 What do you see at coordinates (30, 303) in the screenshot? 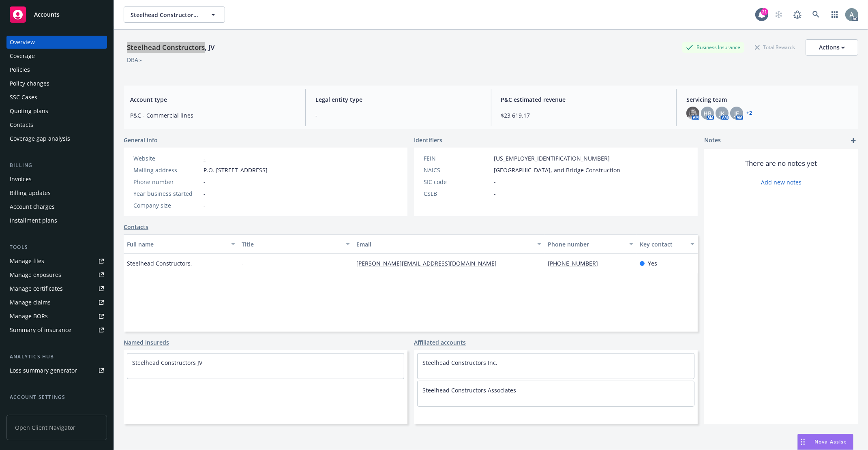
I see `div: Manage claims` at bounding box center [30, 303].